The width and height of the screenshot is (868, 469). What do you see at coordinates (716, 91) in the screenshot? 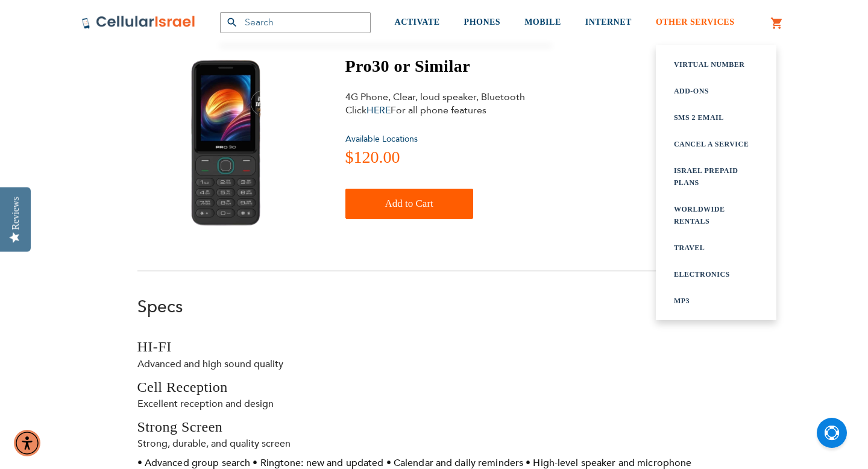
I see `a: Add-ons` at bounding box center [716, 91].